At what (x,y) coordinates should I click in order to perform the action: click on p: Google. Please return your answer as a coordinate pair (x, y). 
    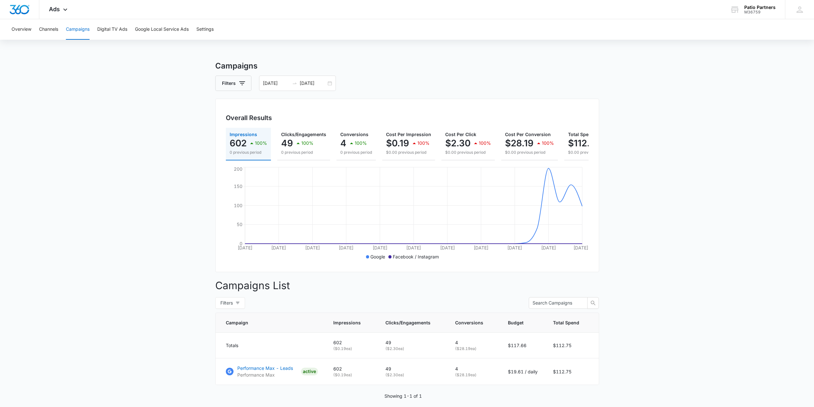
    Looking at the image, I should click on (378, 256).